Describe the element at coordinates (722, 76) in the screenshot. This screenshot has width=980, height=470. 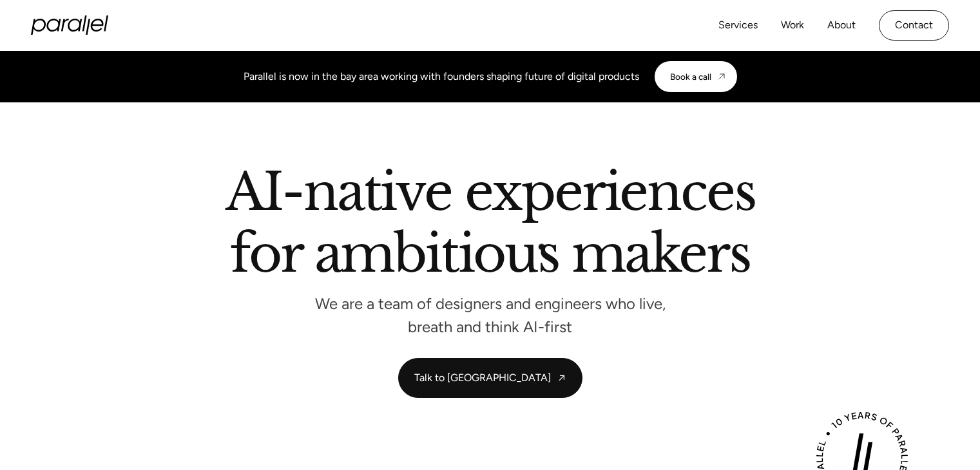
I see `img: CTA arrow image` at that location.